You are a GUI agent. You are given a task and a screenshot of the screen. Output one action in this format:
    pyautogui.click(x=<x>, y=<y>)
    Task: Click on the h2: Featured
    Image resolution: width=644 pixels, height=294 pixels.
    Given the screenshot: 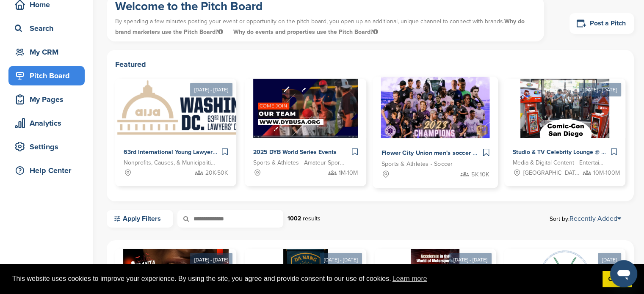 What is the action you would take?
    pyautogui.click(x=370, y=64)
    